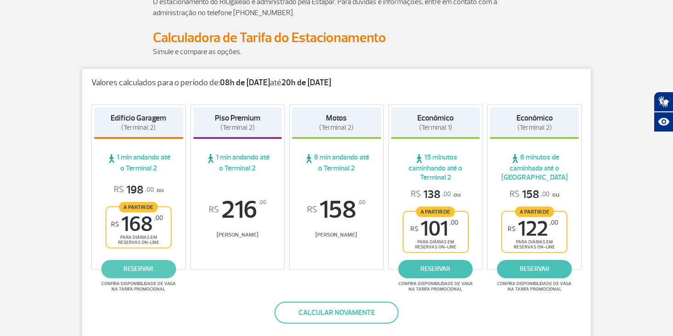 This screenshot has height=336, width=673. I want to click on strong: Motos, so click(336, 118).